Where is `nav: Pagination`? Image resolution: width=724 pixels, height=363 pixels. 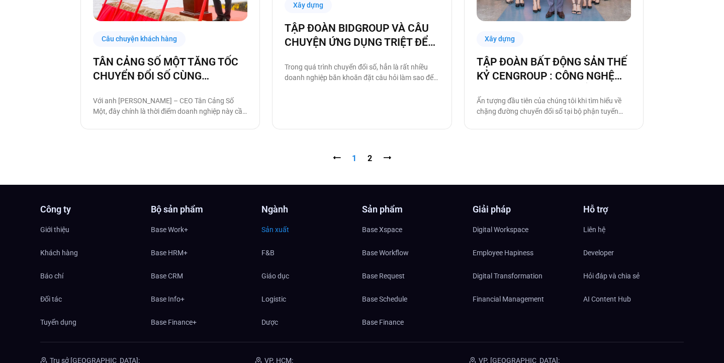
nav: Pagination is located at coordinates (362, 158).